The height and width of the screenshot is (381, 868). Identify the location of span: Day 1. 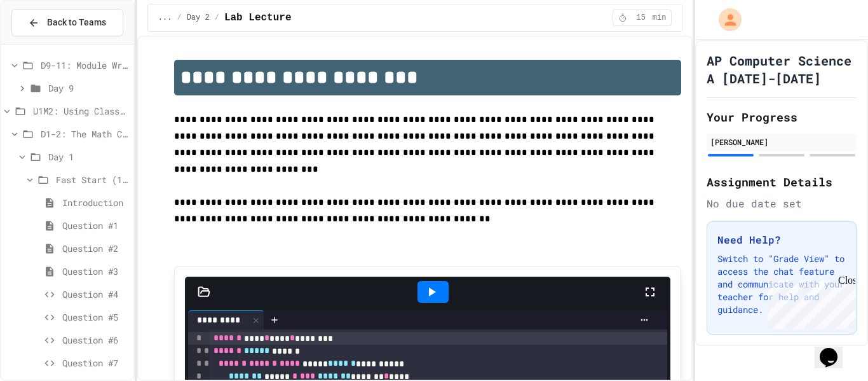
(88, 157).